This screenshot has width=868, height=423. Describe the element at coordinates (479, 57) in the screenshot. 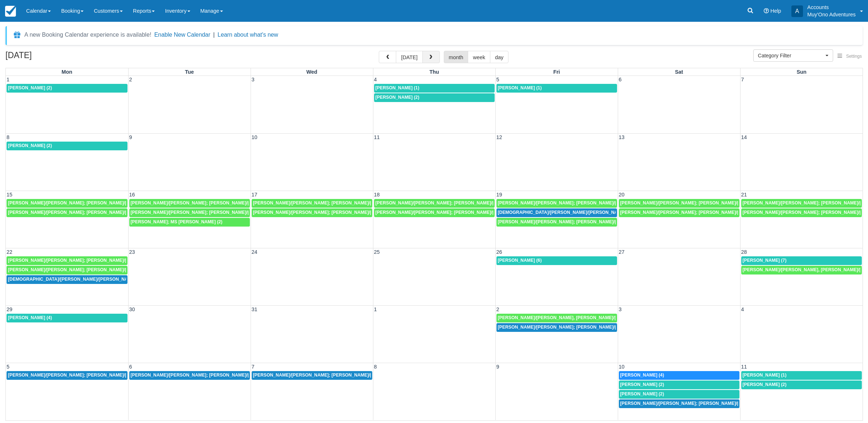

I see `button: week` at that location.